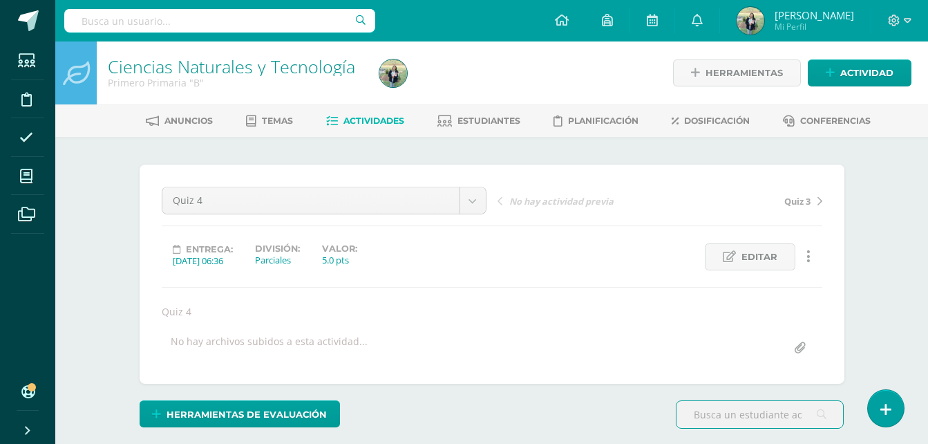  What do you see at coordinates (339, 248) in the screenshot?
I see `label: Valor:` at bounding box center [339, 248].